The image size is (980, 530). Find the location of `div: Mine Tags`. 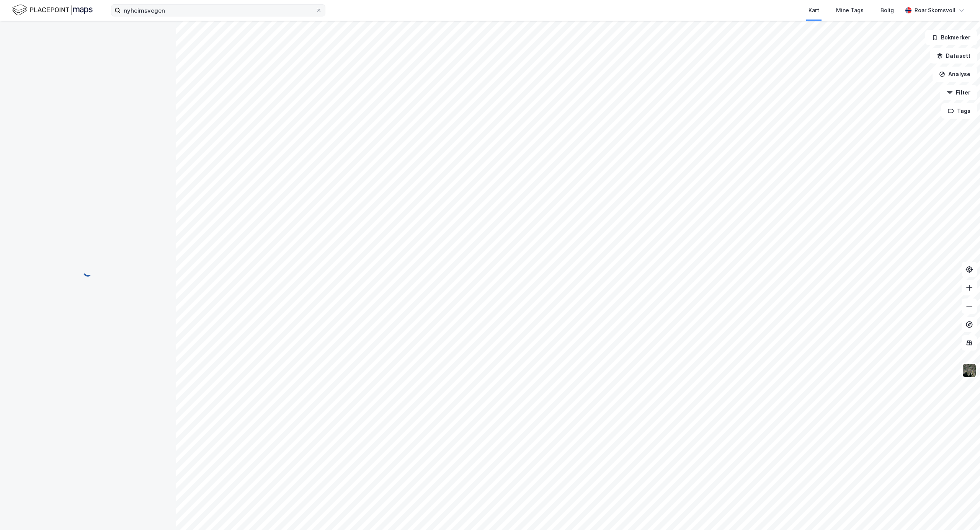

div: Mine Tags is located at coordinates (850, 11).